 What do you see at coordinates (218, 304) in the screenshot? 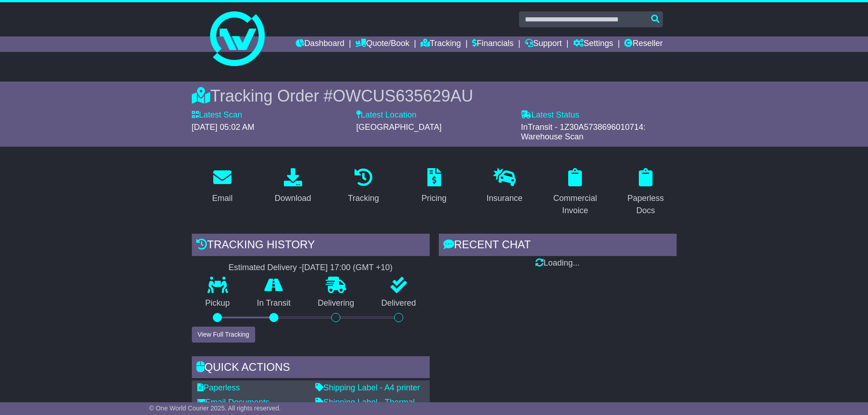
I see `p: Pickup` at bounding box center [218, 304].